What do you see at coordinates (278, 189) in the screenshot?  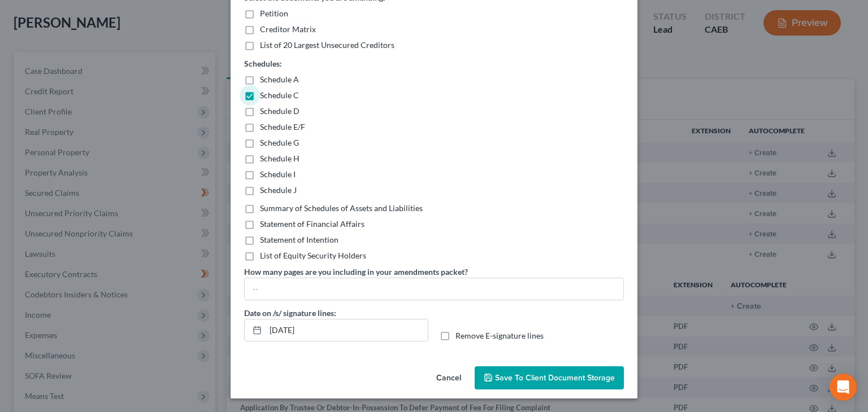 I see `span: Schedule J` at bounding box center [278, 189].